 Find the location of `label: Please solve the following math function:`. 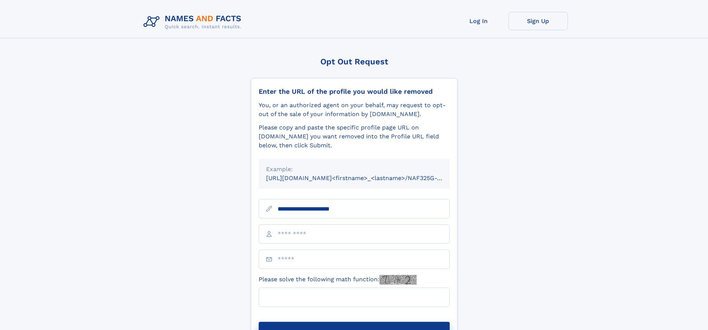

label: Please solve the following math function: is located at coordinates (338, 280).